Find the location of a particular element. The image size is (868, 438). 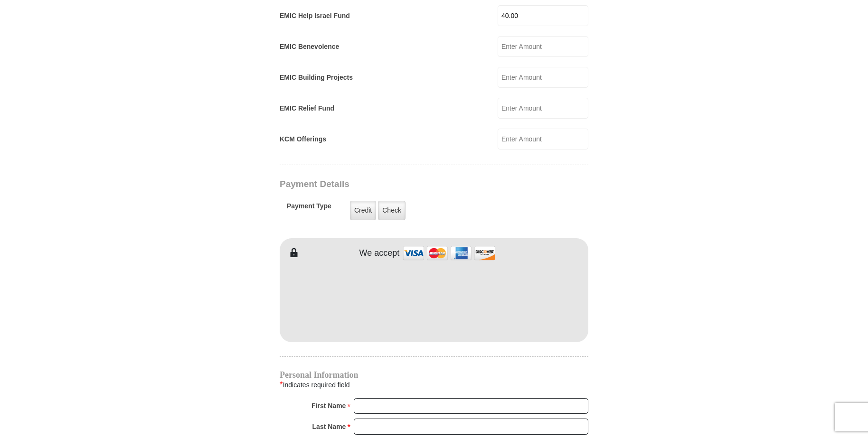

div: Indicates required field is located at coordinates (434, 385).